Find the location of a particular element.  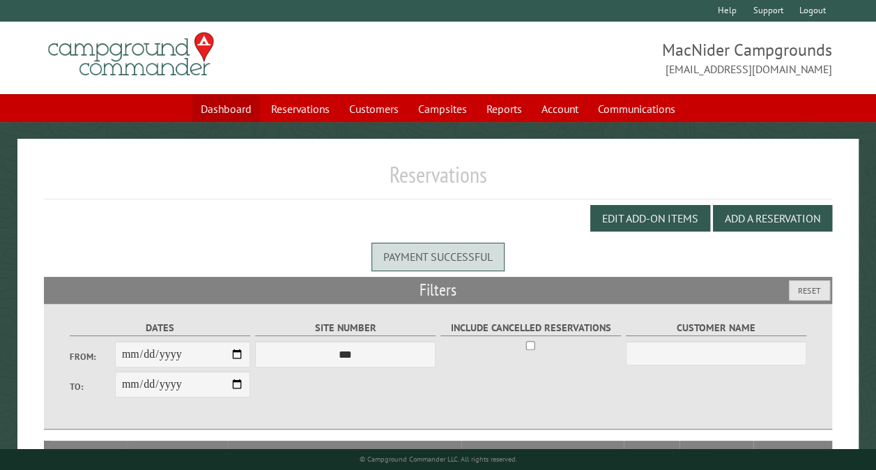

th: Site is located at coordinates (89, 453).